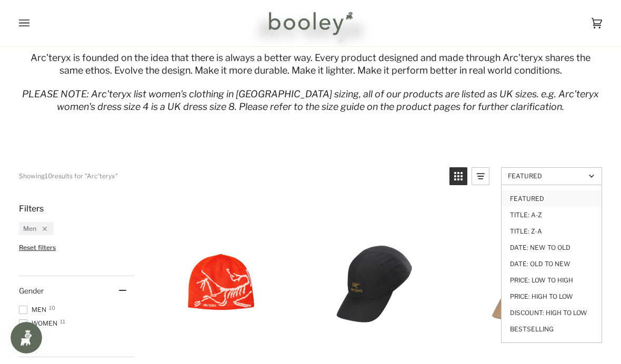 Image resolution: width=621 pixels, height=364 pixels. I want to click on span: Gender, so click(31, 291).